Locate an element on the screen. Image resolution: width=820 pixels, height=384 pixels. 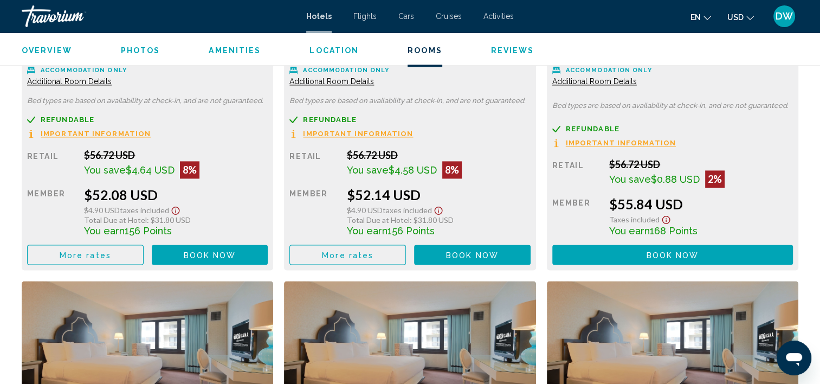
span: Hotels is located at coordinates (319, 16).